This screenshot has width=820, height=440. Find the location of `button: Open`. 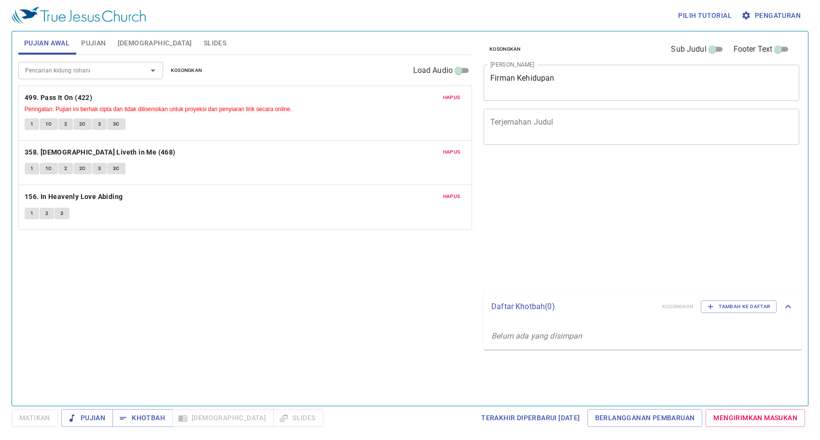

button: Open is located at coordinates (153, 70).